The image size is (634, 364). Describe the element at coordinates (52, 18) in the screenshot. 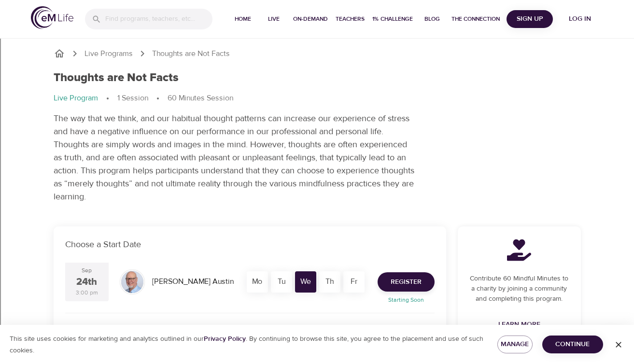

I see `img: logo` at that location.